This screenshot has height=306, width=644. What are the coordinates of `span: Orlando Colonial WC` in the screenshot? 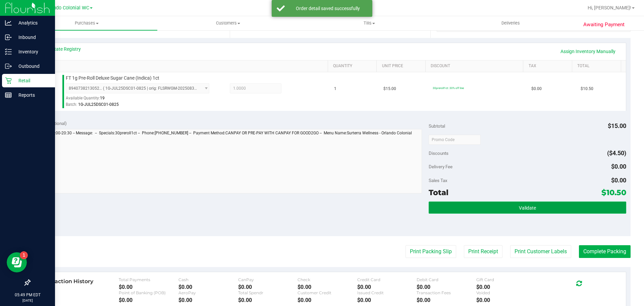 It's located at (67, 8).